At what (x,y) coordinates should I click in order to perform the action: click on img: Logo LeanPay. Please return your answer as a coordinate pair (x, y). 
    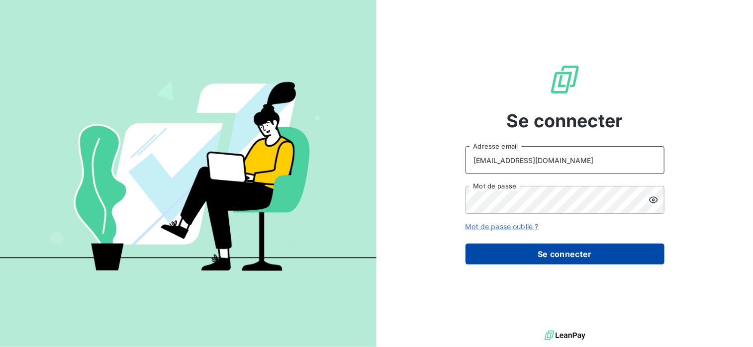
    Looking at the image, I should click on (565, 80).